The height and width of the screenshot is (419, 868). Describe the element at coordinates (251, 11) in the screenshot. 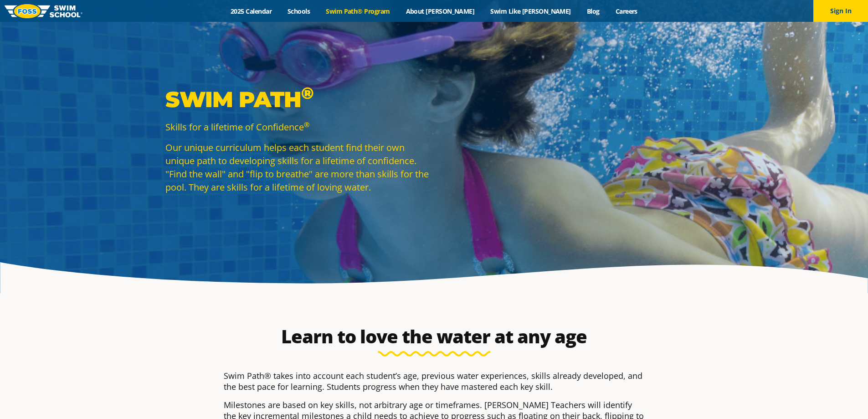

I see `a: 2025 Calendar` at that location.